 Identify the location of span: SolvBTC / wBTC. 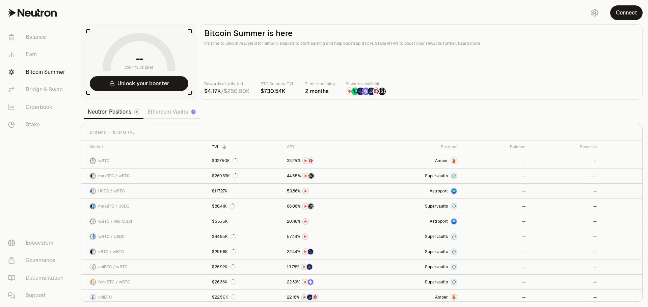
(114, 282).